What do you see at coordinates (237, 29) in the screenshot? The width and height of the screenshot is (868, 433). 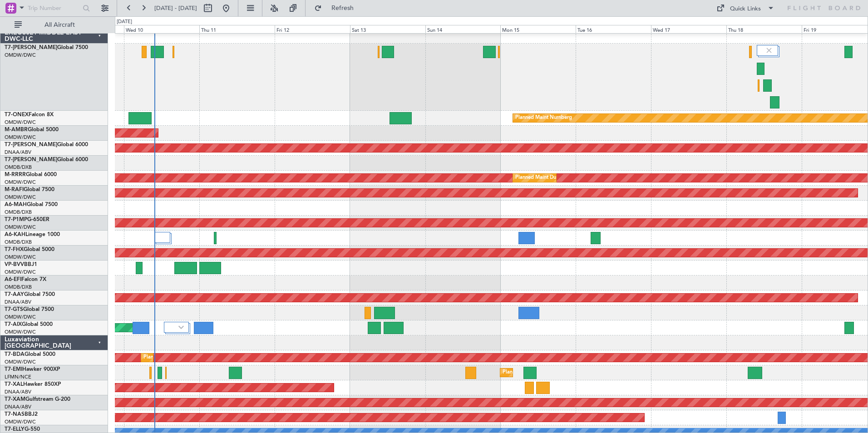 I see `div: Thu 11` at bounding box center [237, 29].